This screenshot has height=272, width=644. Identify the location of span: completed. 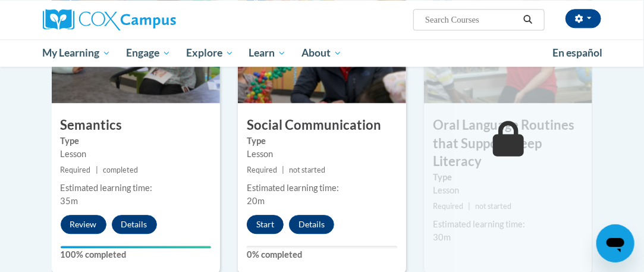
(120, 169).